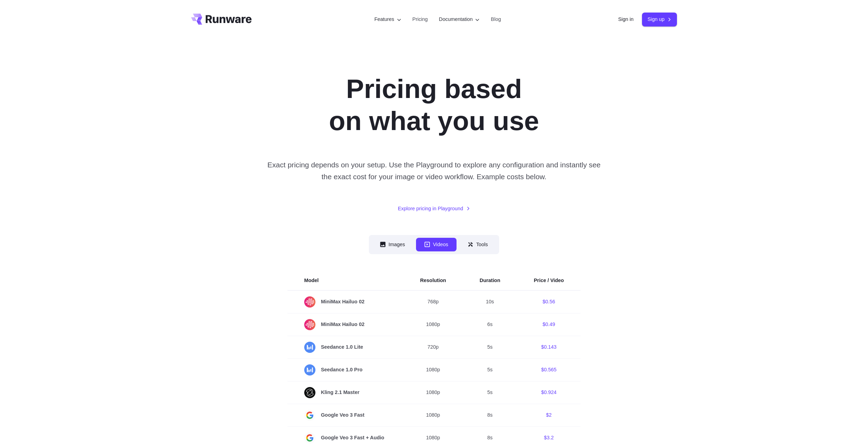 The image size is (868, 447). Describe the element at coordinates (490, 281) in the screenshot. I see `th: Duration` at that location.